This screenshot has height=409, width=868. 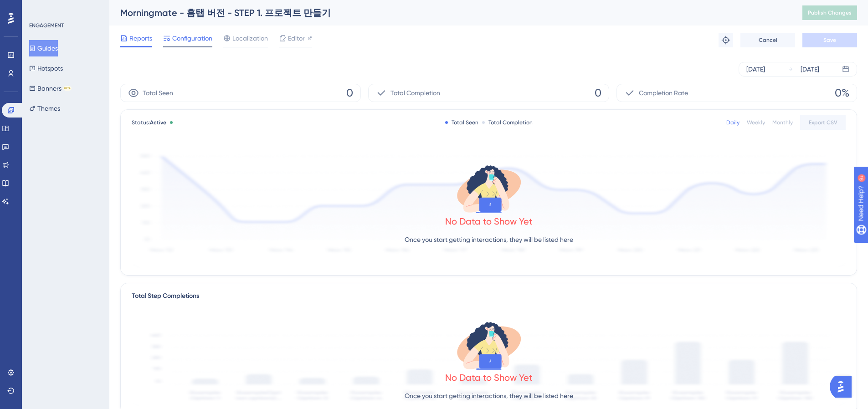 I want to click on div: Weekly, so click(x=756, y=123).